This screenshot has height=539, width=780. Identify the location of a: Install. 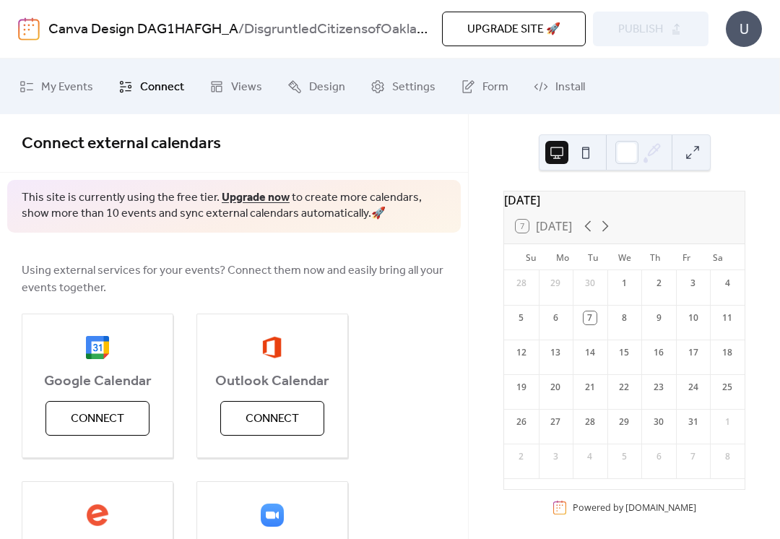
(559, 86).